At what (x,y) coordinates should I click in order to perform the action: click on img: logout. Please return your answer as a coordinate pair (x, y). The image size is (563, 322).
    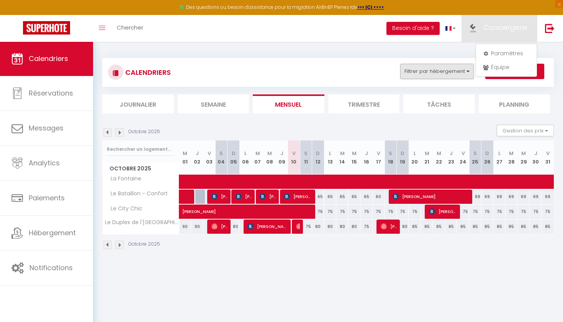
    Looking at the image, I should click on (550, 28).